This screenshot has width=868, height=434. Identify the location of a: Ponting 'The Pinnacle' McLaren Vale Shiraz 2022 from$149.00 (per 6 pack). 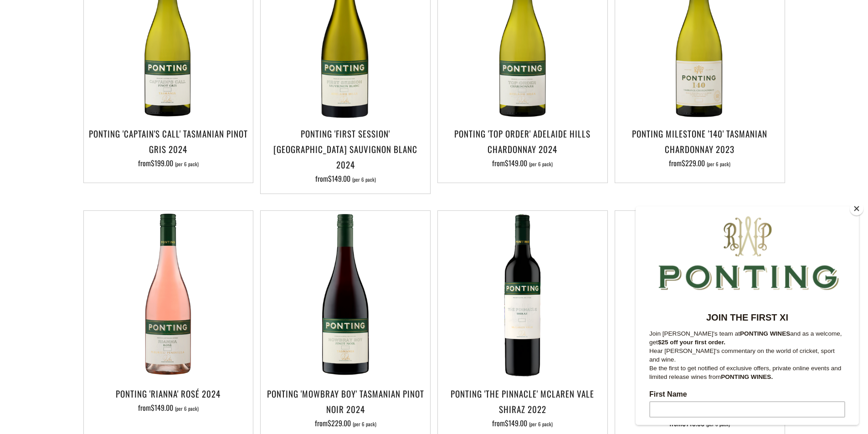
(522, 408).